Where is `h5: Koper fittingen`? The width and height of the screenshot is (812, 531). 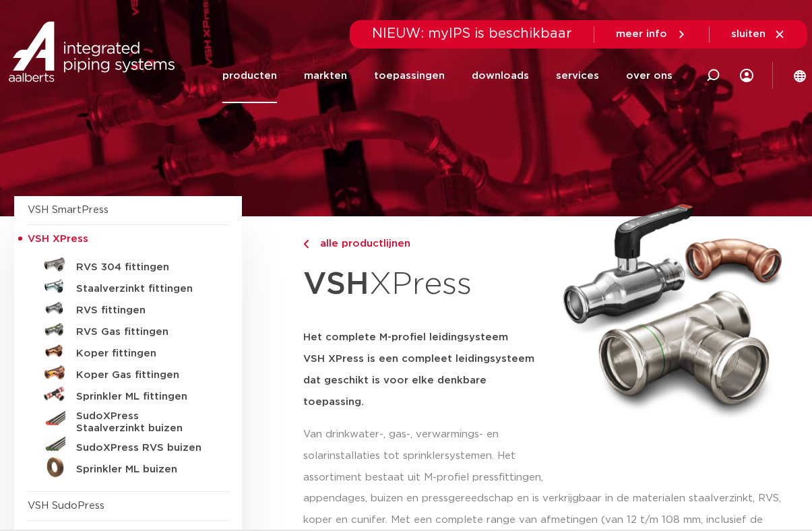
h5: Koper fittingen is located at coordinates (143, 354).